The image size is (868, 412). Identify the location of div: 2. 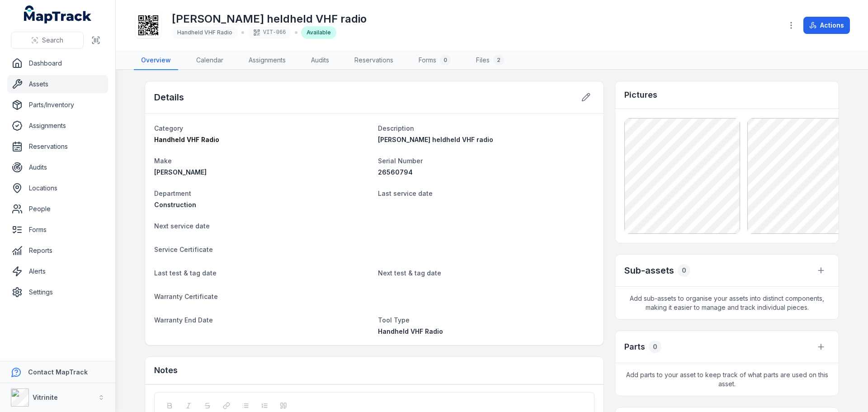
(499, 60).